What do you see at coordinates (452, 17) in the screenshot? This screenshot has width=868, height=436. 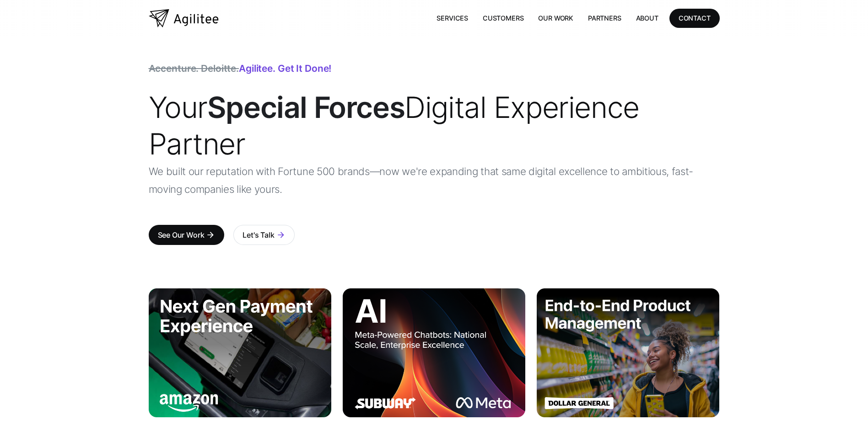 I see `a: Services` at bounding box center [452, 17].